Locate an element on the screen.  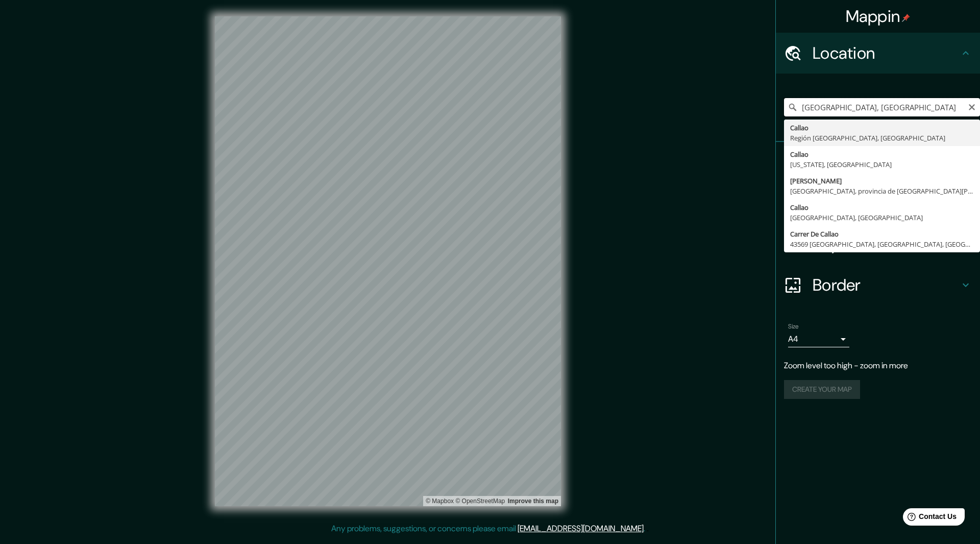
div: Layout is located at coordinates (878, 244).